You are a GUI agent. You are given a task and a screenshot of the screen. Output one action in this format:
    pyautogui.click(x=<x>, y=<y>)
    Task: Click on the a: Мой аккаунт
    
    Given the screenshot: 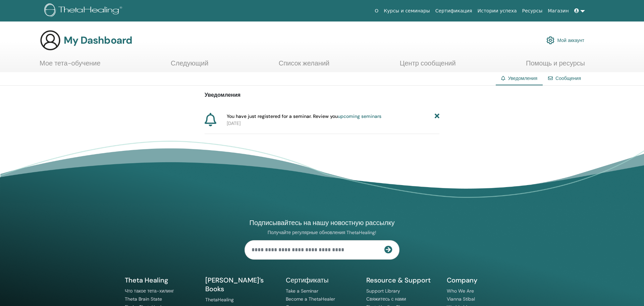 What is the action you would take?
    pyautogui.click(x=565, y=41)
    